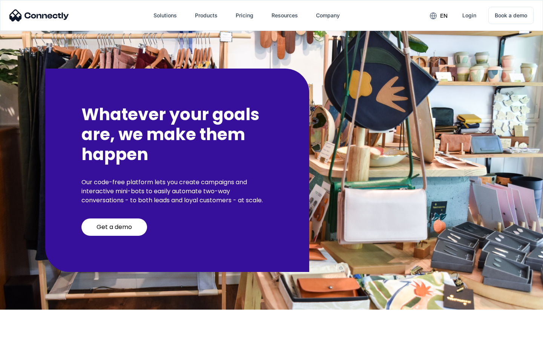 This screenshot has height=339, width=543. Describe the element at coordinates (114, 227) in the screenshot. I see `div: Get a demo` at that location.